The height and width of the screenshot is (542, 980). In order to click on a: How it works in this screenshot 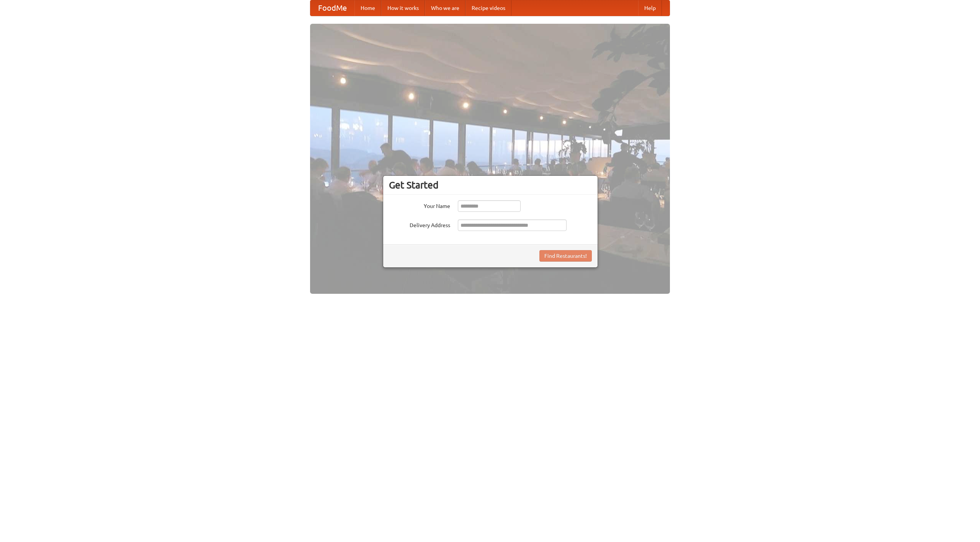, I will do `click(403, 8)`.